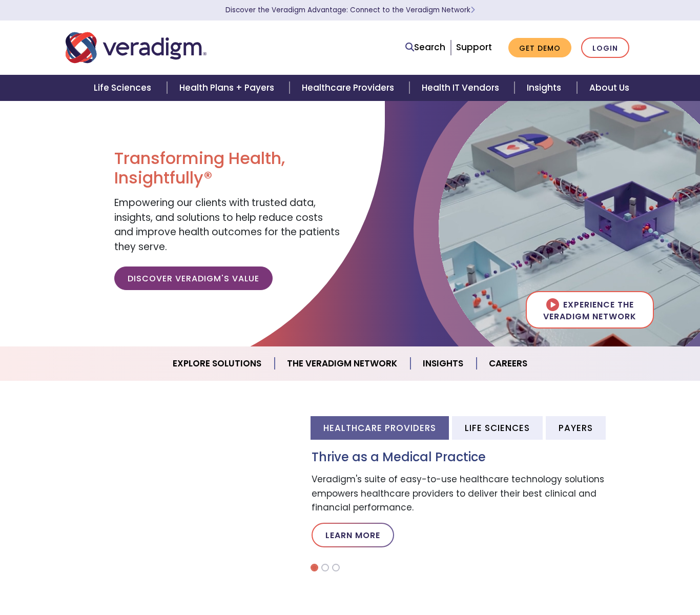  Describe the element at coordinates (474, 47) in the screenshot. I see `a: Support` at that location.